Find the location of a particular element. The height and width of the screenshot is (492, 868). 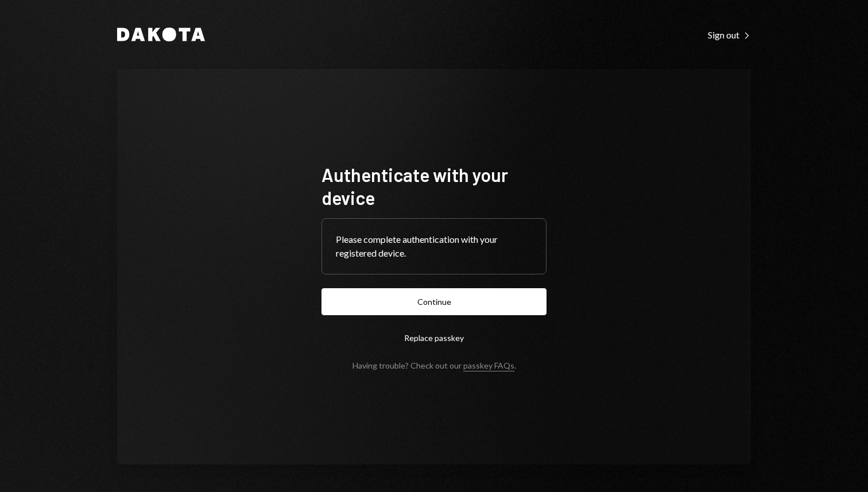

a: passkey FAQs is located at coordinates (488, 365).